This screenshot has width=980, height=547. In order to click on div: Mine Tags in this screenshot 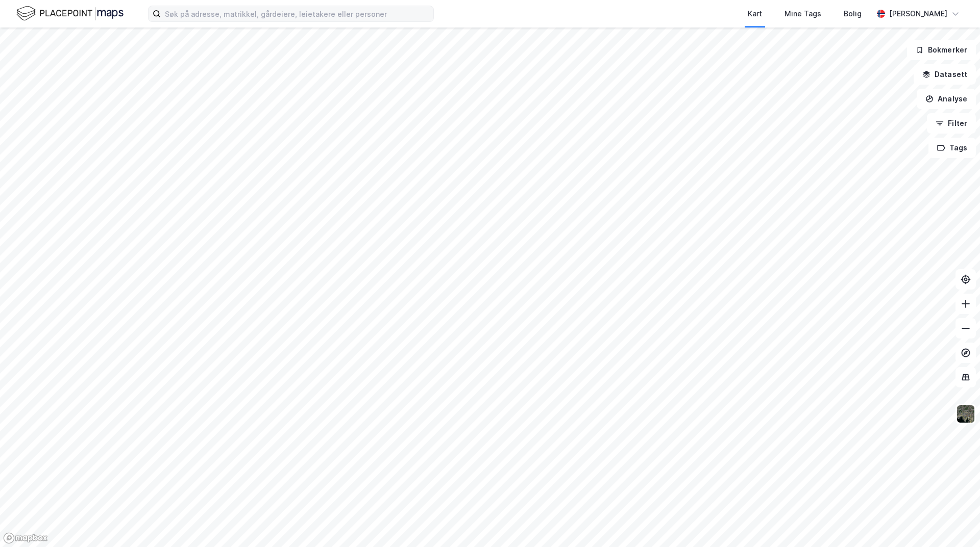, I will do `click(802, 14)`.